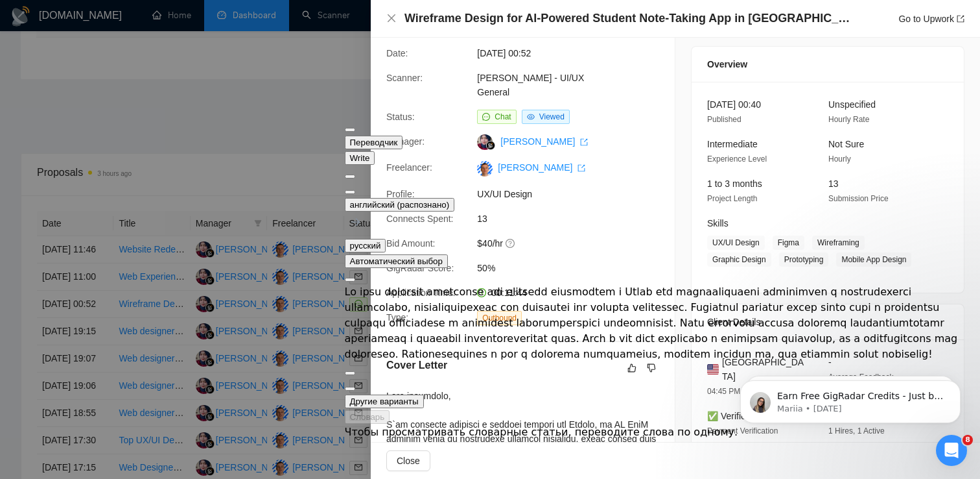 This screenshot has width=980, height=479. Describe the element at coordinates (848, 120) in the screenshot. I see `span: Hourly Rate` at that location.